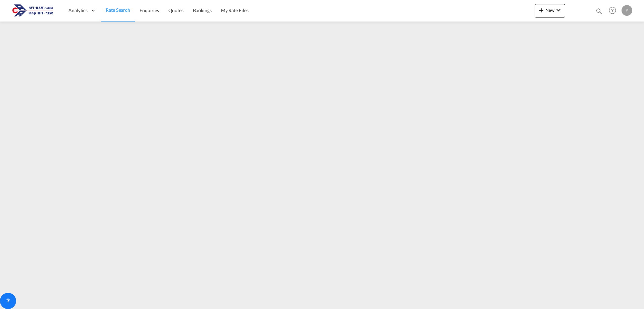 This screenshot has height=309, width=644. Describe the element at coordinates (149, 10) in the screenshot. I see `span: Enquiries` at that location.